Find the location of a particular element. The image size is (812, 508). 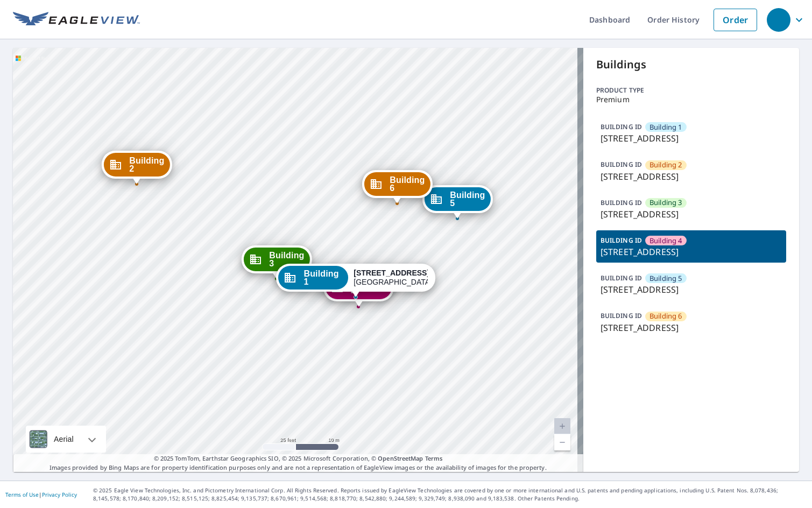

div: Dropped pin, building Building 1, Commercial property, 4800 W Lovers Ln Dallas, TX 75209 is located at coordinates (355, 280).